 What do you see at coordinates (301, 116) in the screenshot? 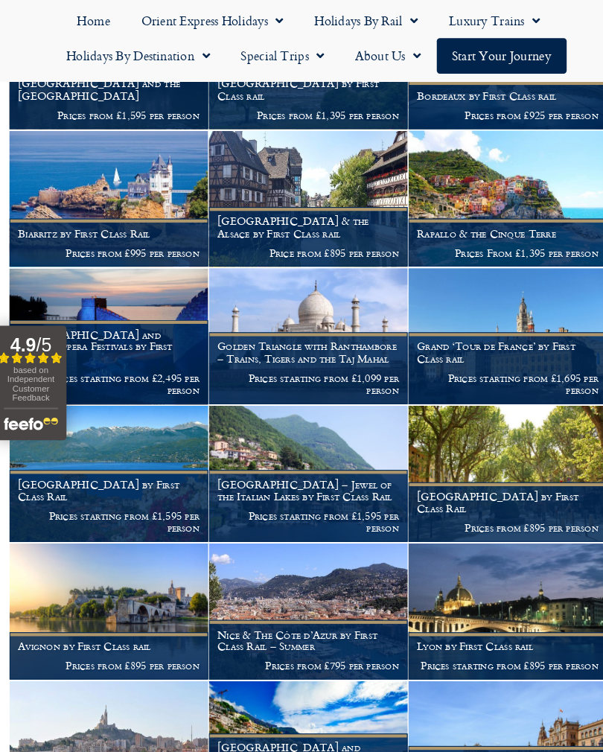
I see `p: Prices from £1,395 per person` at bounding box center [301, 116].